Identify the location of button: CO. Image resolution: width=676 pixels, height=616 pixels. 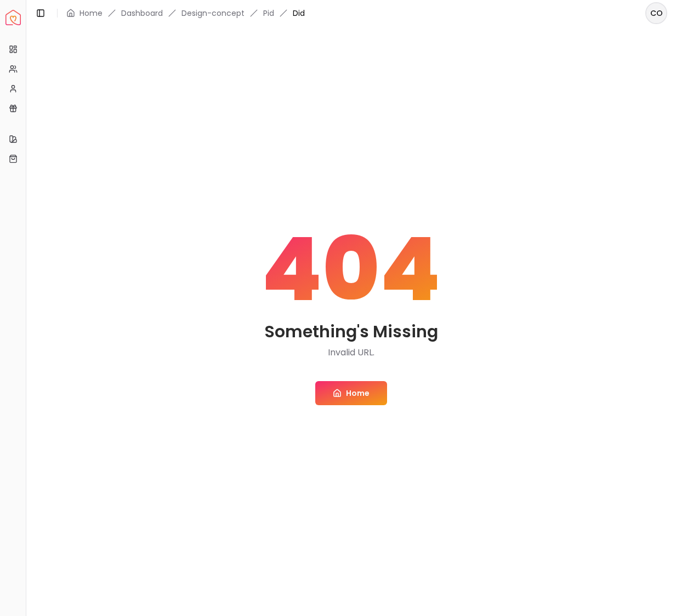
(656, 14).